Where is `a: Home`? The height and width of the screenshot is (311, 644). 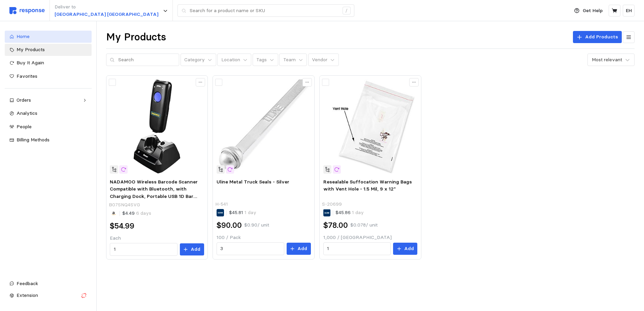
a: Home is located at coordinates (49, 37).